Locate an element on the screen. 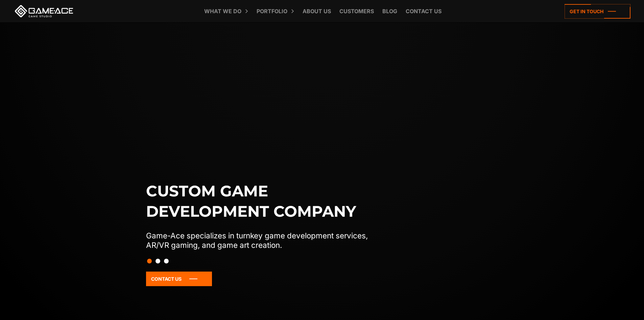  p: Game-Ace specializes in turnkey game development services, AR/VR gaming, and game art creation. is located at coordinates (264, 241).